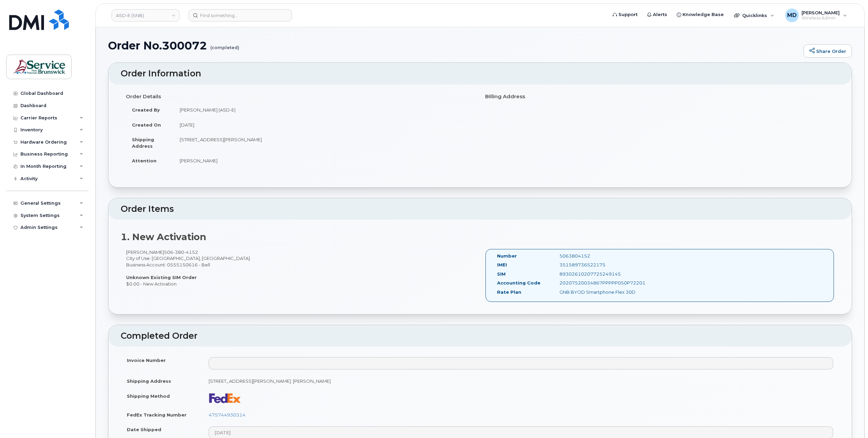  Describe the element at coordinates (144, 161) in the screenshot. I see `strong: Attention` at that location.